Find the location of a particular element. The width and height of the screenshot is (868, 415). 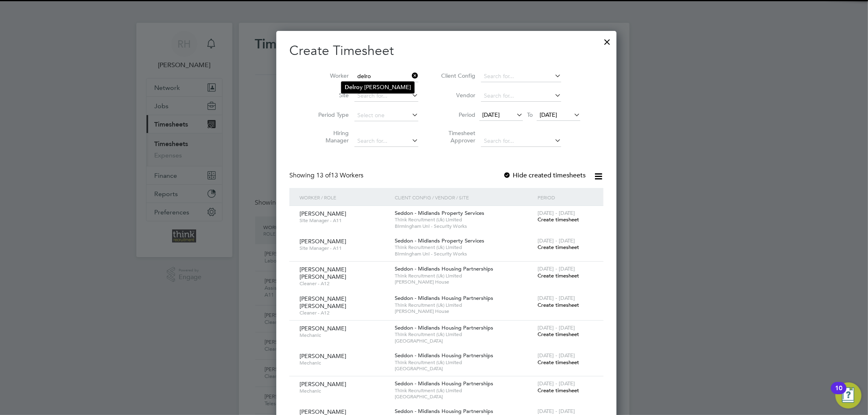

label: Site is located at coordinates (330, 95).